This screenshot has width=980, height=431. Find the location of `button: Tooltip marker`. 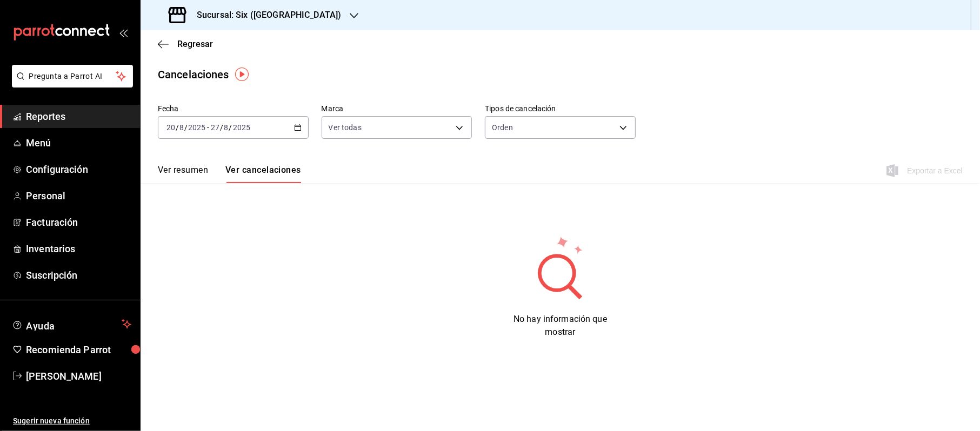

button: Tooltip marker is located at coordinates (242, 74).